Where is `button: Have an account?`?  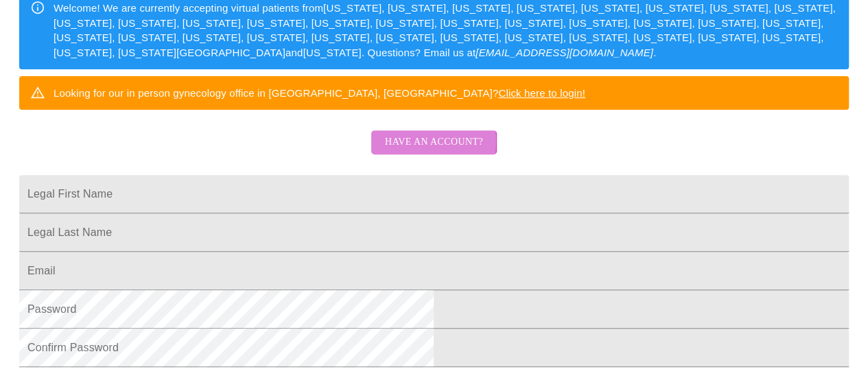
button: Have an account? is located at coordinates (434, 142).